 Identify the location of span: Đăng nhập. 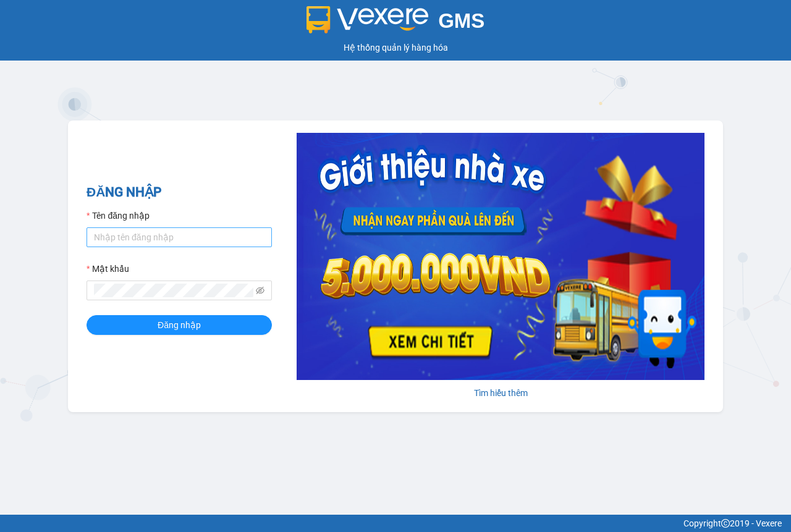
(179, 325).